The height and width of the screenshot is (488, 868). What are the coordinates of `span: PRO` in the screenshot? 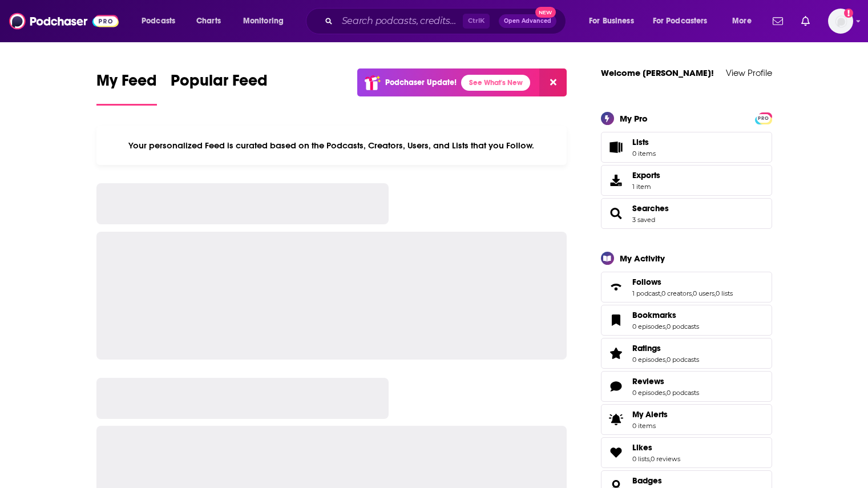 It's located at (763, 118).